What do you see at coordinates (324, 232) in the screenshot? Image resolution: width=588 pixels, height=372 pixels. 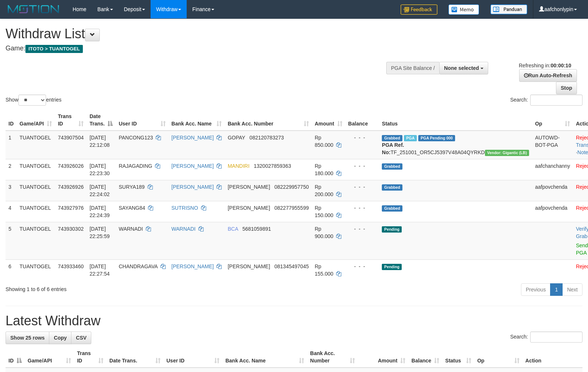 I see `span: Rp 900.000` at bounding box center [324, 232].